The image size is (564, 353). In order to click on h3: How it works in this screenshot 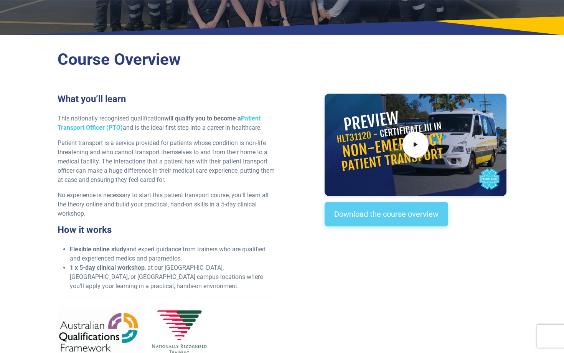, I will do `click(167, 230)`.